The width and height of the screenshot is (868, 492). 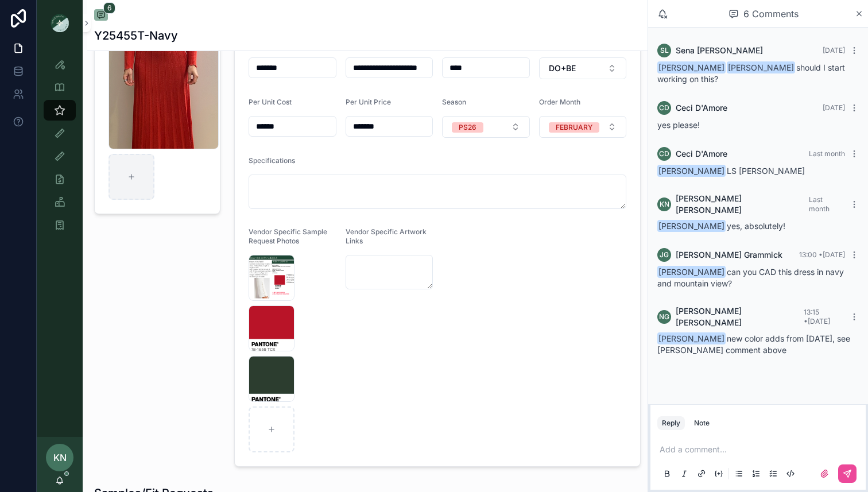 What do you see at coordinates (386, 236) in the screenshot?
I see `span: Vendor Specific Artwork Links` at bounding box center [386, 236].